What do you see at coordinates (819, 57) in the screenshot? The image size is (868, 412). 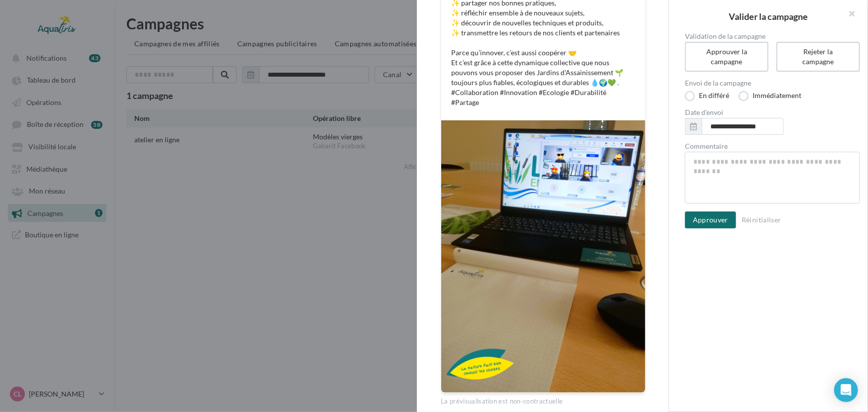 I see `div: Rejeter la campagne` at bounding box center [819, 57].